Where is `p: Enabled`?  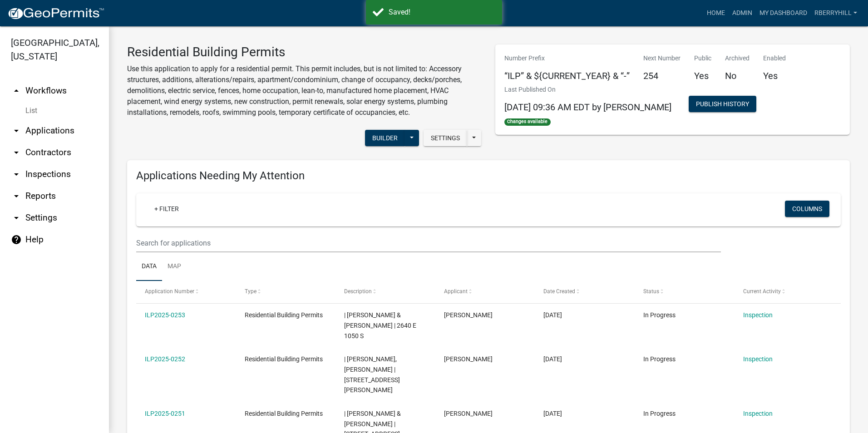
p: Enabled is located at coordinates (775, 58).